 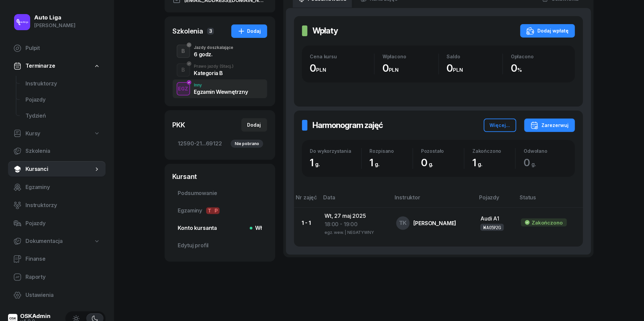 I want to click on div: egz. wew. | NEGATYWNY, so click(x=355, y=231).